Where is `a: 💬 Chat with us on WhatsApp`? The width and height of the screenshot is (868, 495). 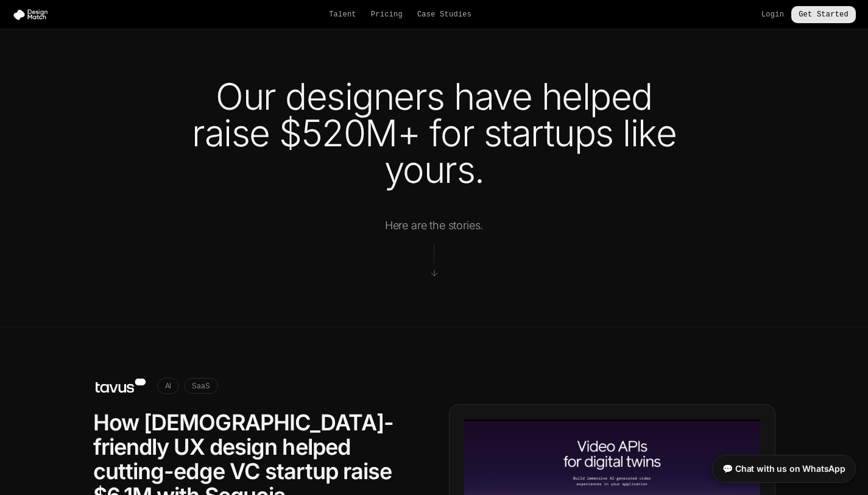 a: 💬 Chat with us on WhatsApp is located at coordinates (784, 468).